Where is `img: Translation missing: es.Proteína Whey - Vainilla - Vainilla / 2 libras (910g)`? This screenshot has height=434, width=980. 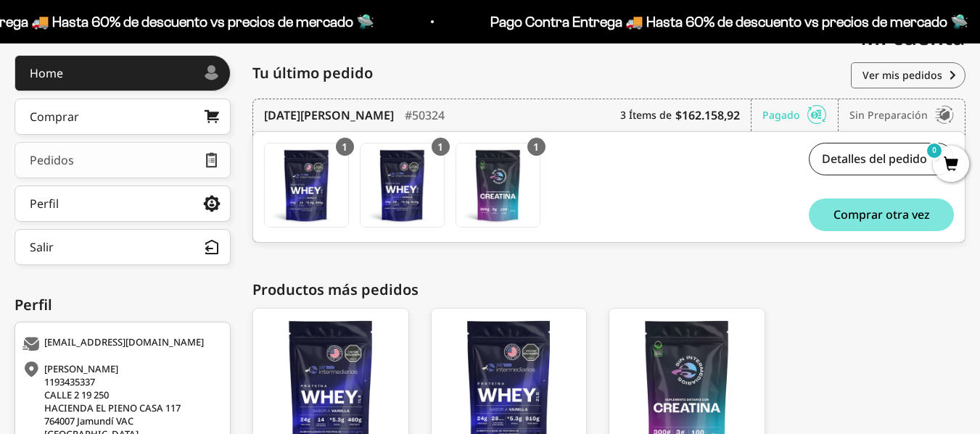
img: Translation missing: es.Proteína Whey - Vainilla - Vainilla / 2 libras (910g) is located at coordinates (402, 185).